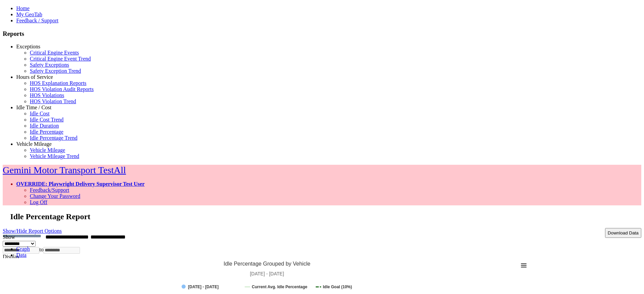 The image size is (644, 294). Describe the element at coordinates (58, 83) in the screenshot. I see `a: HOS Explanation Reports` at that location.